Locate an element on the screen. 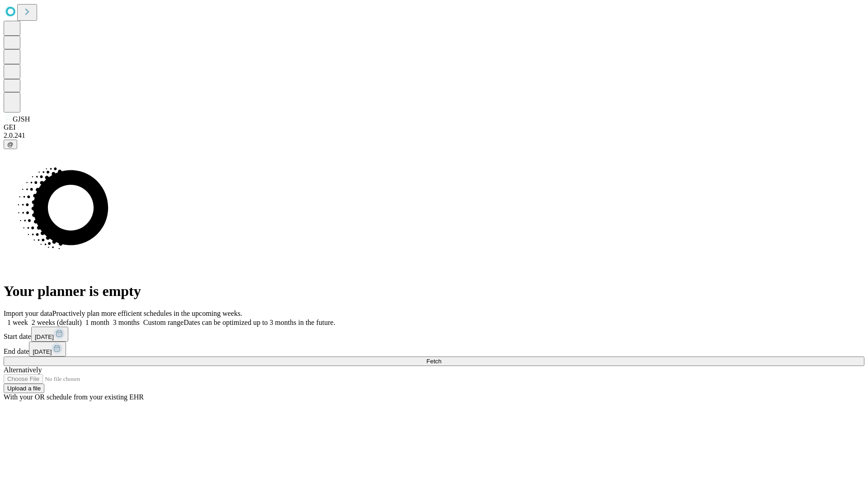  button: Upload a file is located at coordinates (24, 388).